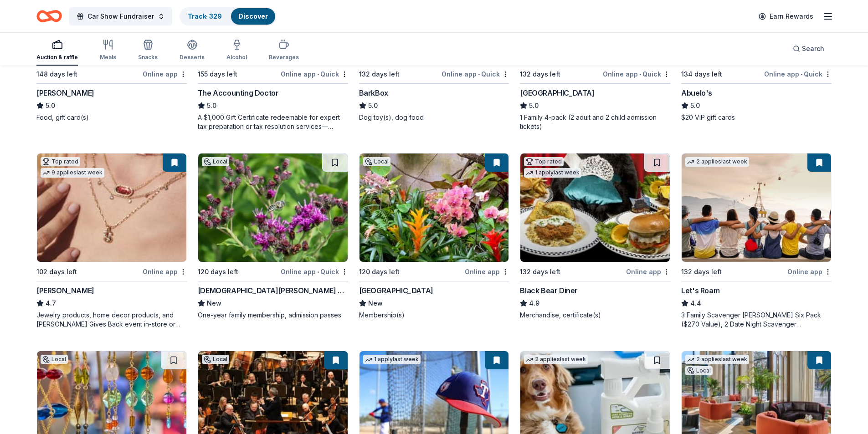 The width and height of the screenshot is (868, 434). I want to click on span: Search, so click(813, 48).